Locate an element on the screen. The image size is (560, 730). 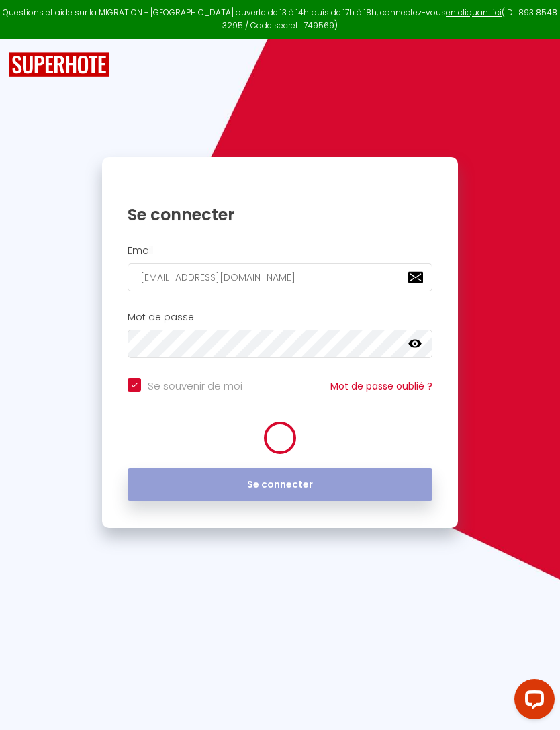
button: Se connecter is located at coordinates (280, 485).